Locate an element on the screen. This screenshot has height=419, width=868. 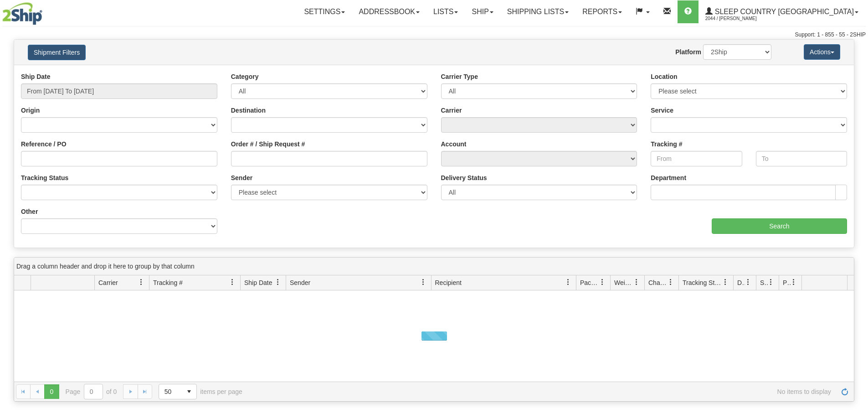
label: Ship Date is located at coordinates (35, 77).